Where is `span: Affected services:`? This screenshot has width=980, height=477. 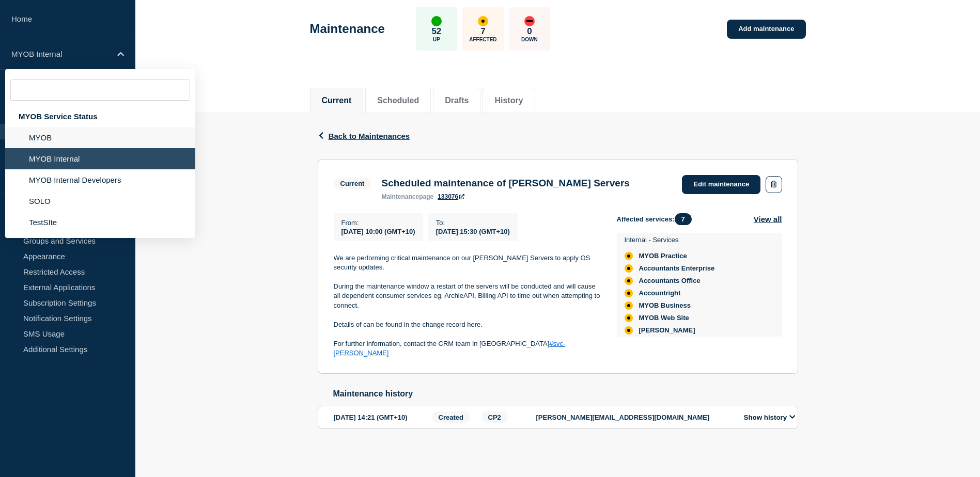 span: Affected services: is located at coordinates (657, 219).